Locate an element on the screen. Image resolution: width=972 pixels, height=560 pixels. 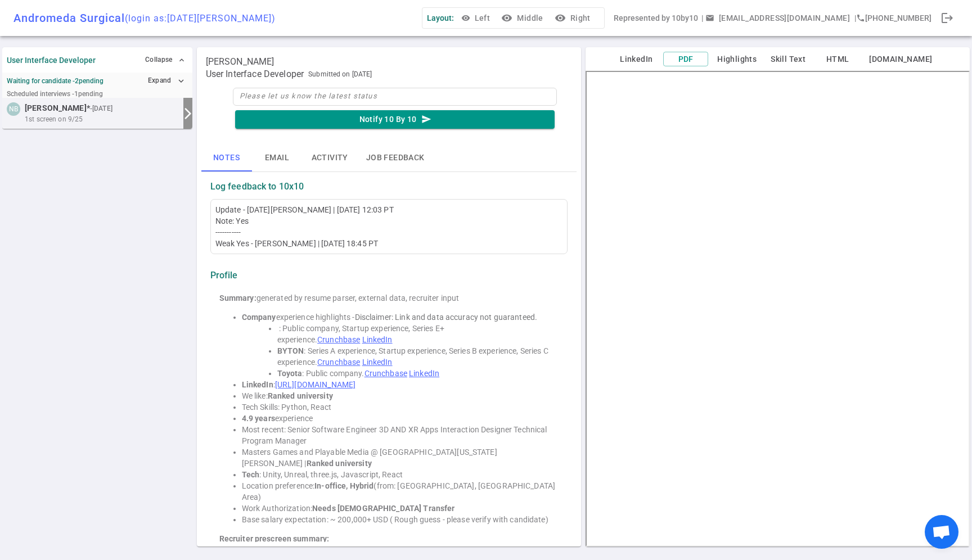
span: visibility is located at coordinates (466, 18).